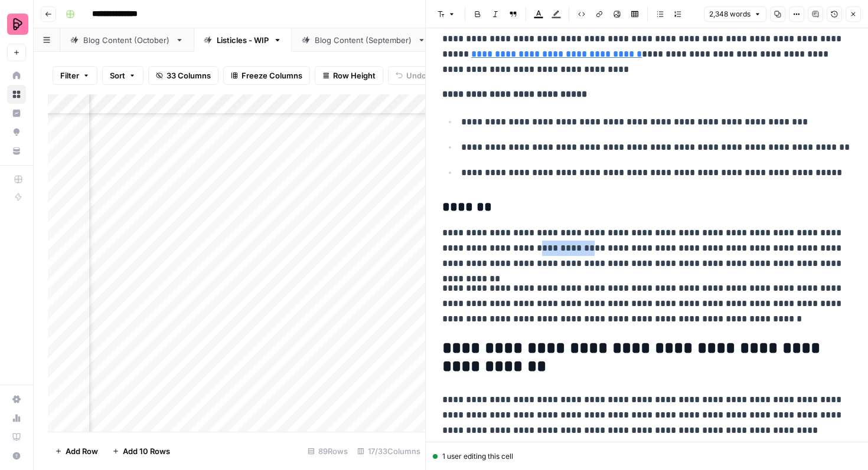 This screenshot has height=470, width=868. Describe the element at coordinates (127, 41) in the screenshot. I see `div: Blog Content (October)` at that location.